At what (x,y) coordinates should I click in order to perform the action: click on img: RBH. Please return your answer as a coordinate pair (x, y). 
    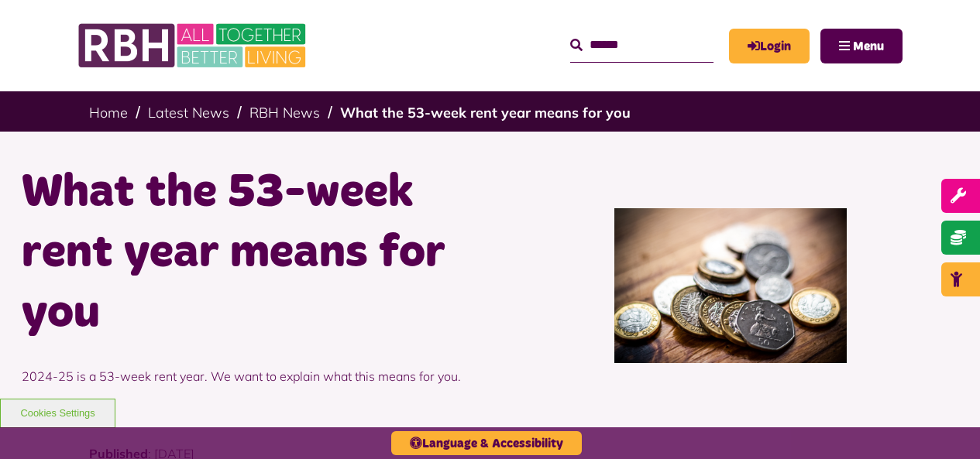
    Looking at the image, I should click on (193, 45).